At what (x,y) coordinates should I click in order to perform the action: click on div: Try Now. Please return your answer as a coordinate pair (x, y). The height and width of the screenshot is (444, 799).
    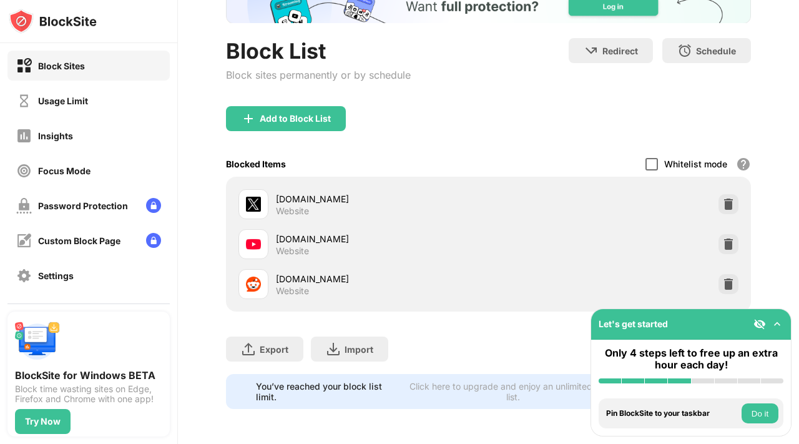
    Looking at the image, I should click on (42, 421).